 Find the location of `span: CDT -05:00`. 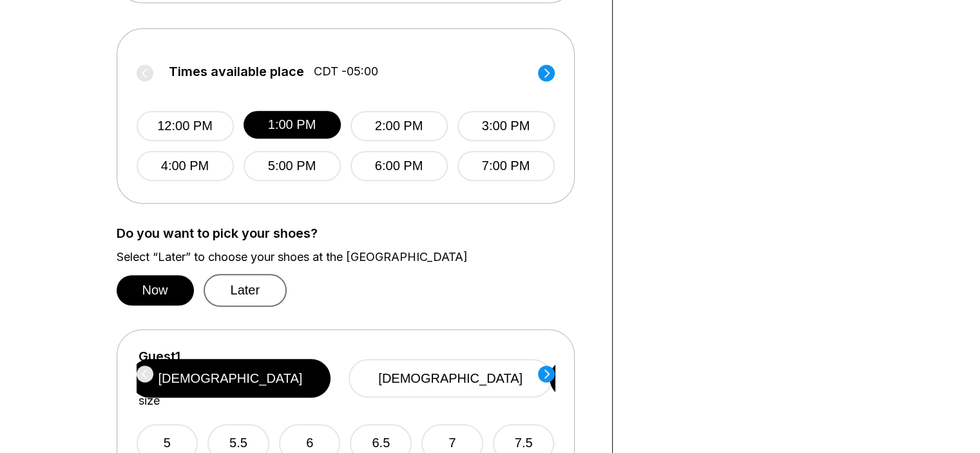

span: CDT -05:00 is located at coordinates (346, 71).